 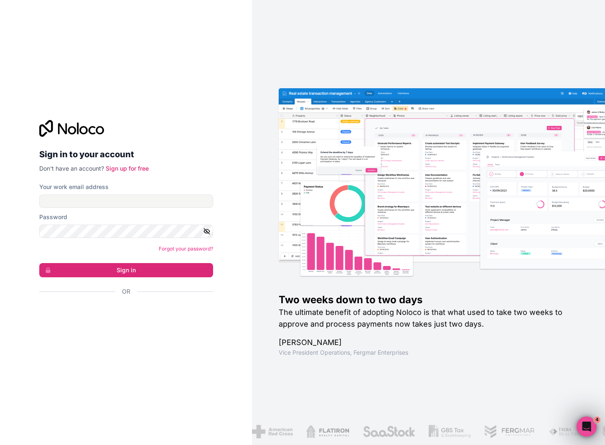 What do you see at coordinates (126, 270) in the screenshot?
I see `button: Sign in` at bounding box center [126, 270].